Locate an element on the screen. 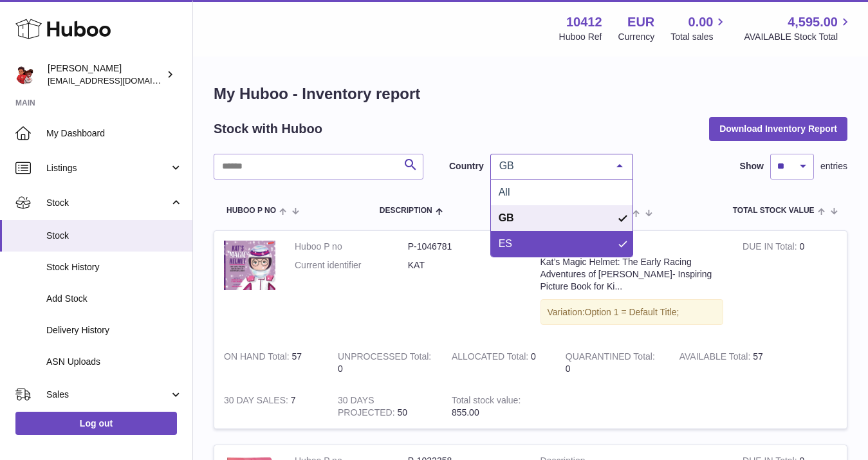 The image size is (868, 460). span: AVAILABLE Stock Total is located at coordinates (798, 36).